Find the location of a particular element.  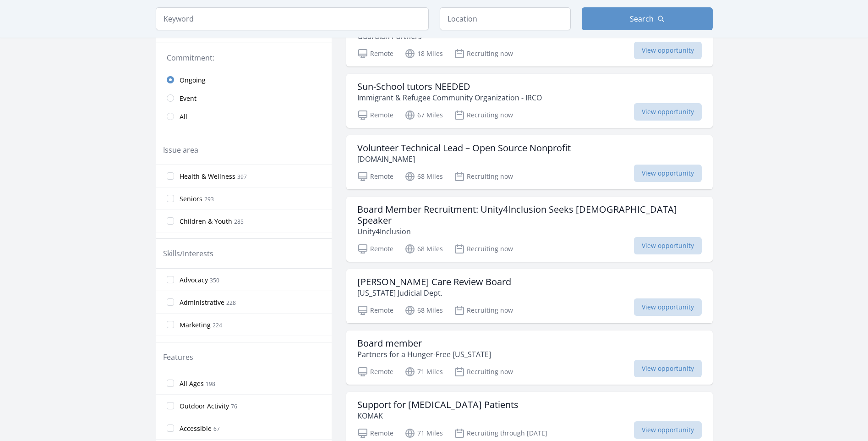

input: Administrative 228 is located at coordinates (171, 302).